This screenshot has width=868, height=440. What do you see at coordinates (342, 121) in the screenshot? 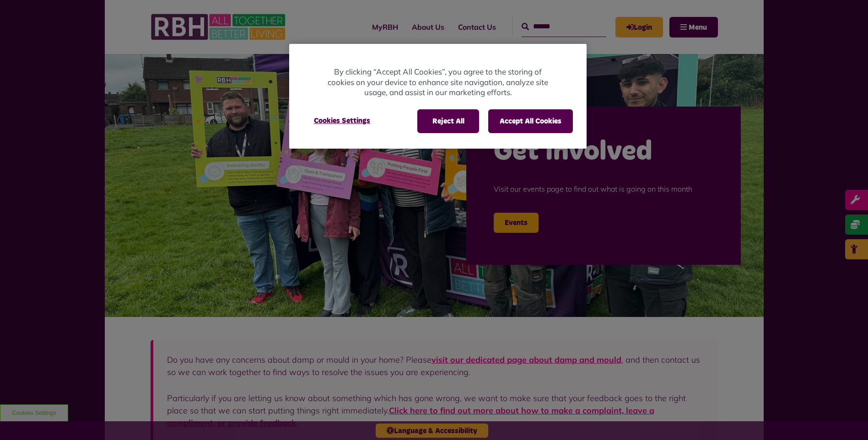
I see `button: Cookies Settings` at bounding box center [342, 121].